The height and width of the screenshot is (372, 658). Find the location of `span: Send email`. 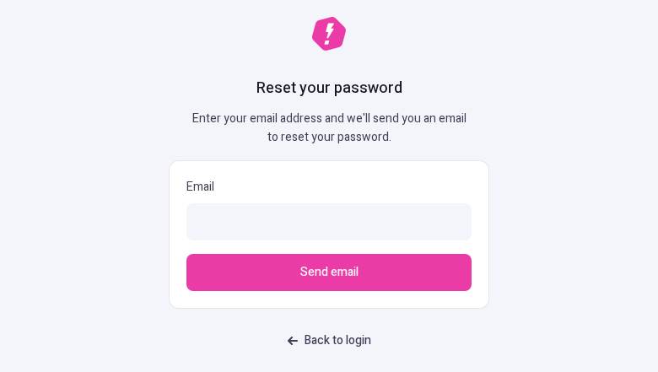

span: Send email is located at coordinates (329, 272).